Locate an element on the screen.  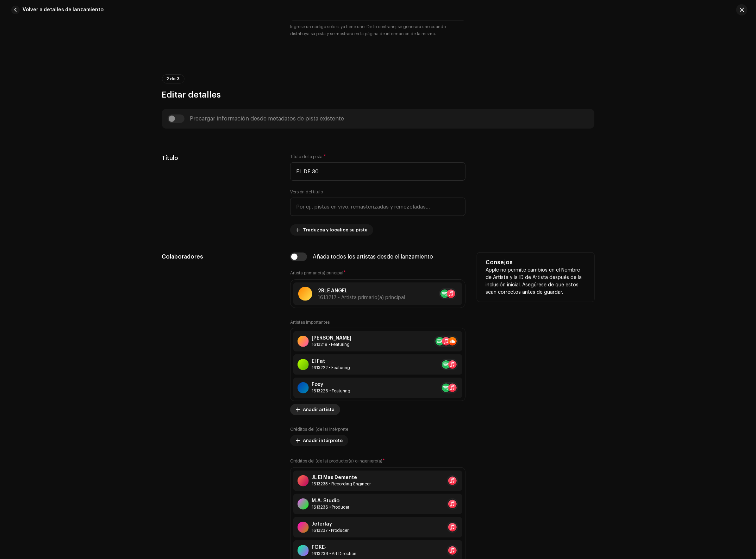
div: FOKE- is located at coordinates (334, 547).